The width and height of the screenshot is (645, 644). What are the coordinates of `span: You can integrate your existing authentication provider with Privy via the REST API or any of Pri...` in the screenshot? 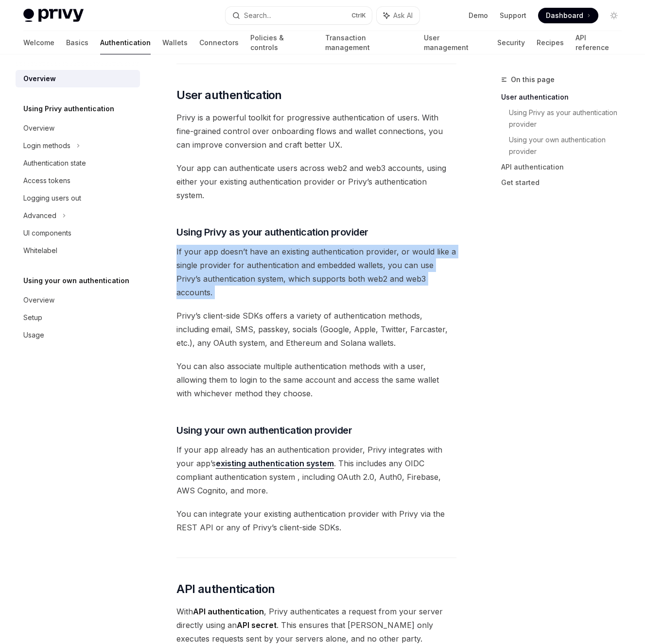 It's located at (316, 521).